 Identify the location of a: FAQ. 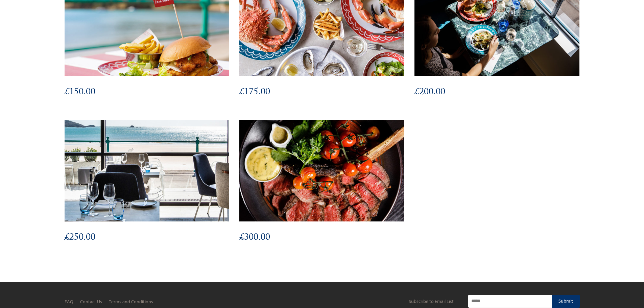
(69, 302).